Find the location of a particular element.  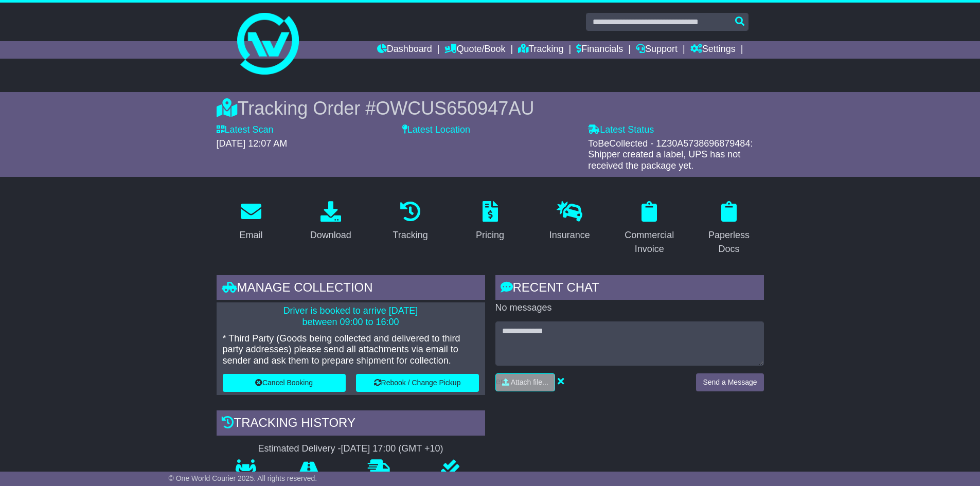

div: Tracking history is located at coordinates (351, 424).